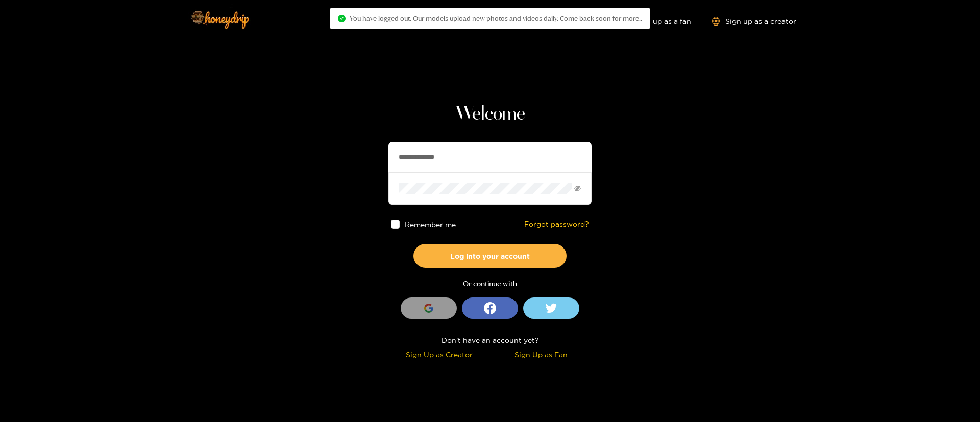  I want to click on span: eye-invisible, so click(577, 188).